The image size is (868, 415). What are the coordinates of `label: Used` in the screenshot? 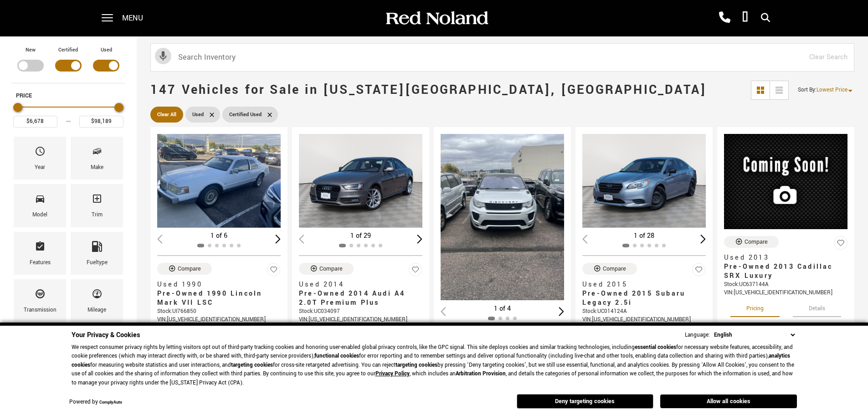 It's located at (106, 50).